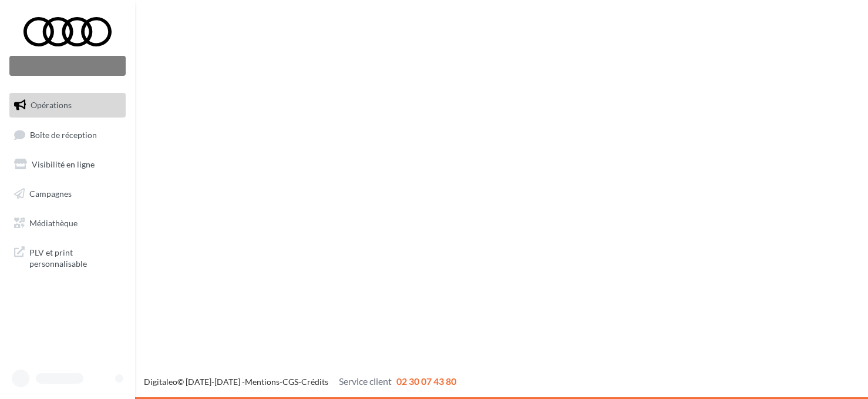 The image size is (868, 399). Describe the element at coordinates (68, 105) in the screenshot. I see `a: Opérations` at that location.